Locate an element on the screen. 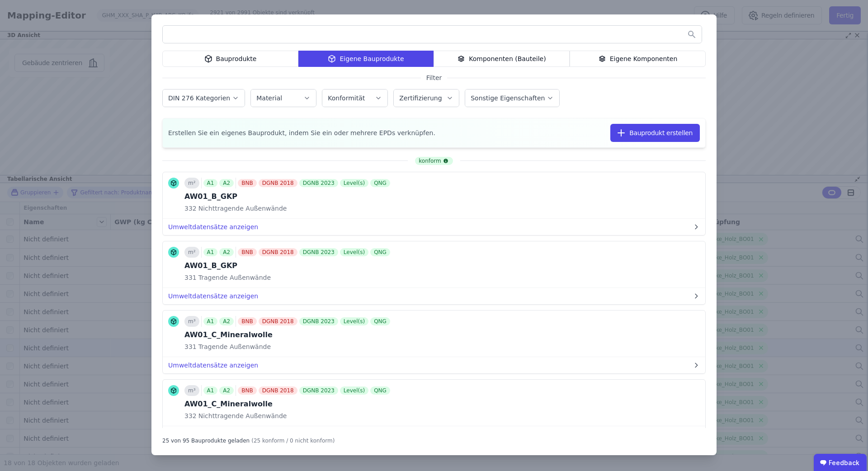 Image resolution: width=868 pixels, height=471 pixels. span: Erstellen Sie ein eigenes Bauprodukt, indem Sie ein oder mehrere EPDs verknüpfen. is located at coordinates (302, 133).